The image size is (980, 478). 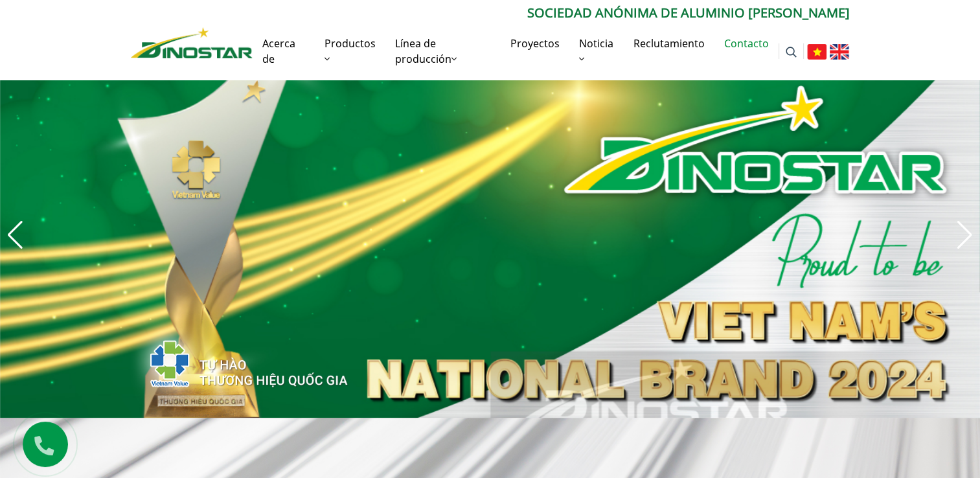 I want to click on img: Nhôm Dinostar, so click(x=192, y=43).